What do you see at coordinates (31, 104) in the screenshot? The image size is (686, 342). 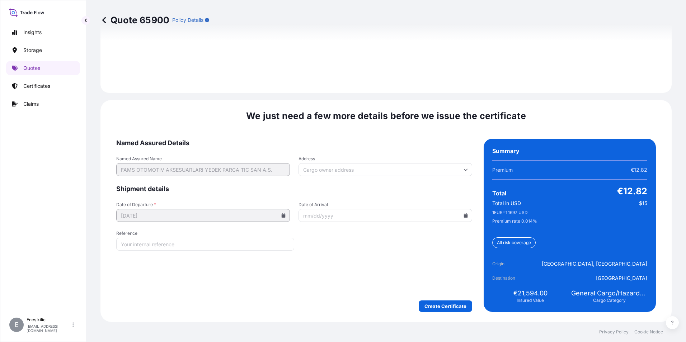 I see `p: Claims` at bounding box center [31, 104].